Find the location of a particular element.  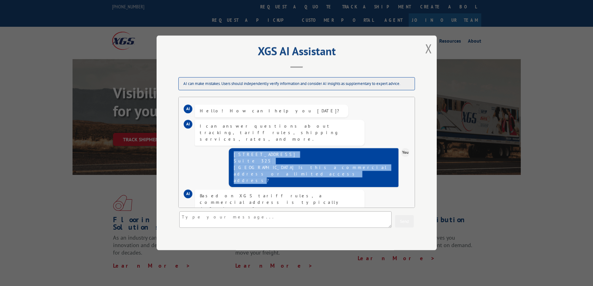

button: Close modal is located at coordinates (429, 48).